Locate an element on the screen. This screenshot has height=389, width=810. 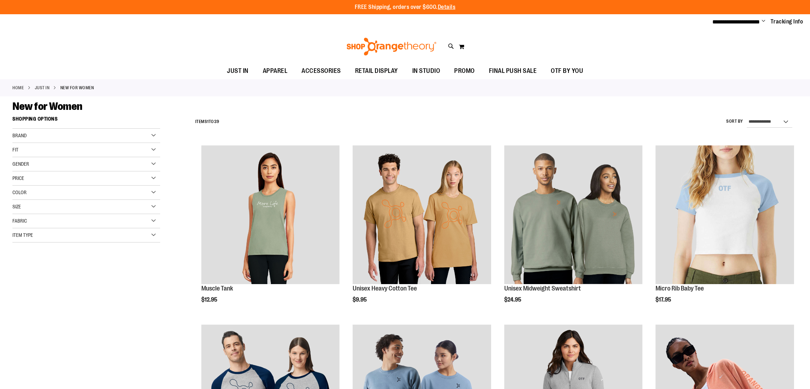
label: Sort By is located at coordinates (735, 121).